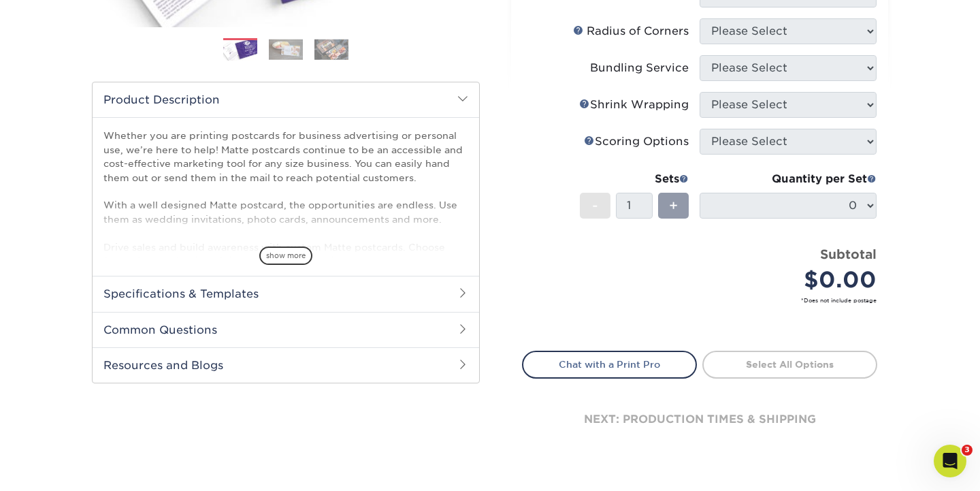  Describe the element at coordinates (286, 212) in the screenshot. I see `p: Whether you are printing postcards for business advertising or personal use, we’re here to help! ...` at that location.